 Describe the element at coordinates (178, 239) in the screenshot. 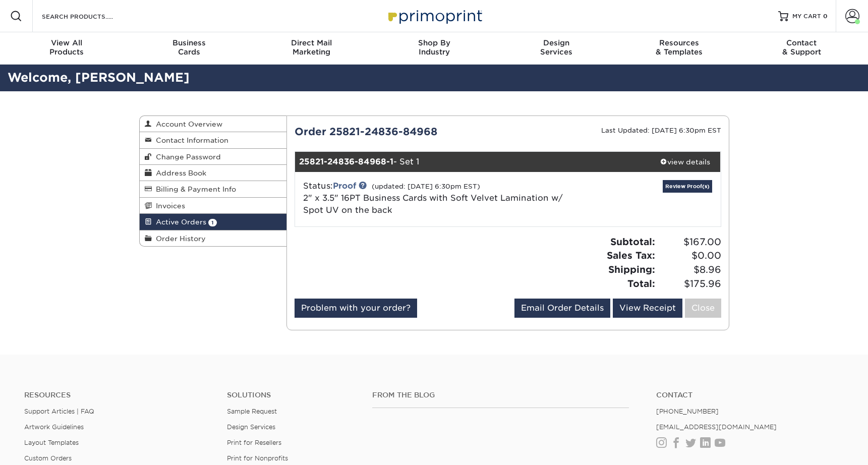

I see `span: Order History` at that location.